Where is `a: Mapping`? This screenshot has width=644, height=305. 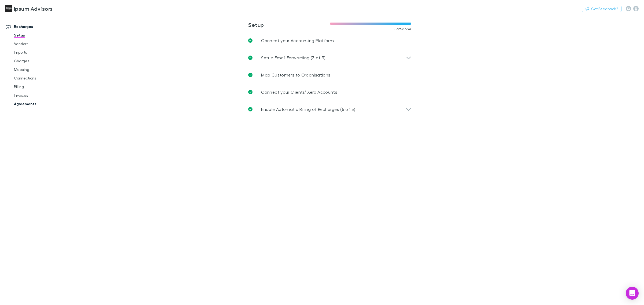 a: Mapping is located at coordinates (42, 69).